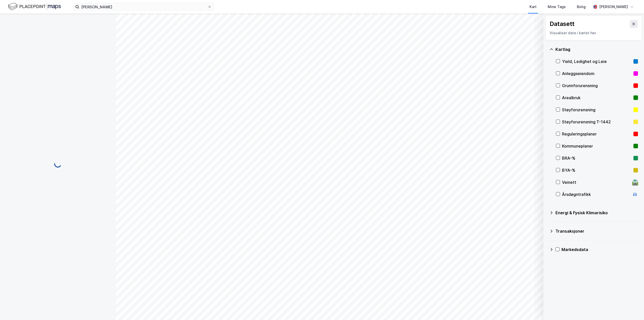 This screenshot has height=320, width=644. What do you see at coordinates (597, 110) in the screenshot?
I see `div: Støyforurensning` at bounding box center [597, 110].